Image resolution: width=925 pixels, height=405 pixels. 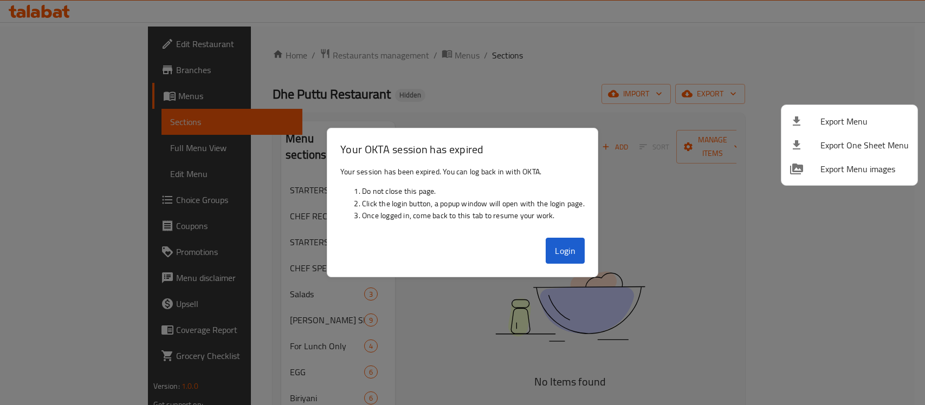 I want to click on li: Export Menu images, so click(x=849, y=169).